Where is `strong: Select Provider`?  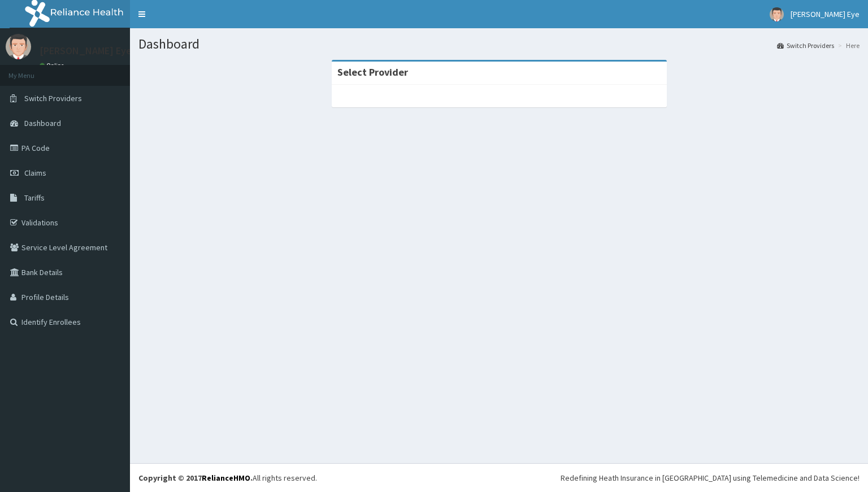
strong: Select Provider is located at coordinates (373, 72).